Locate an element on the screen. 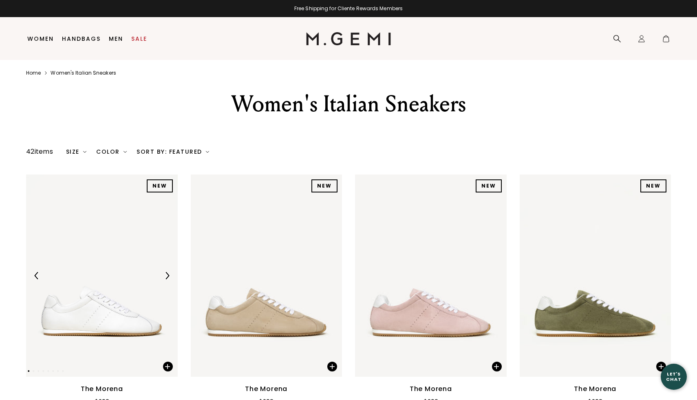 The image size is (697, 400). div: Let's Chat is located at coordinates (674, 376).